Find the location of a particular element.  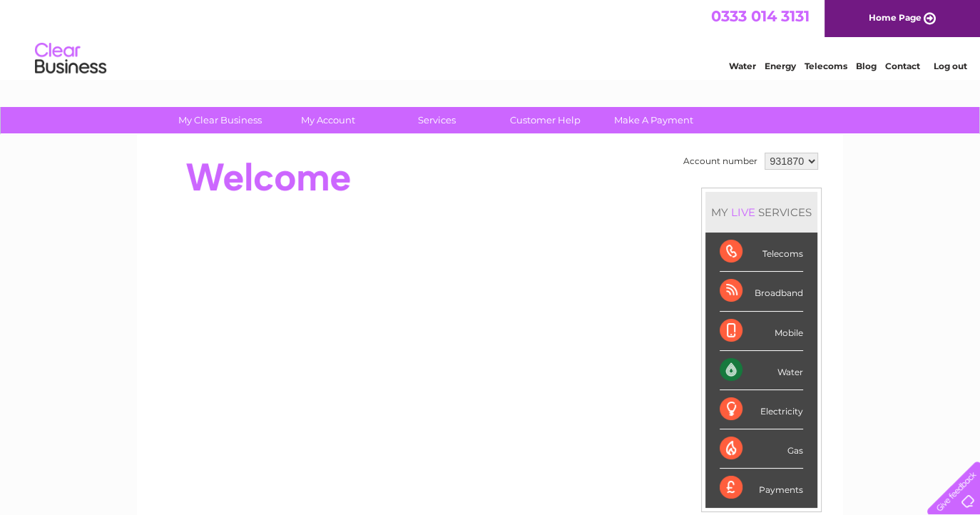

a: Telecoms is located at coordinates (826, 65).